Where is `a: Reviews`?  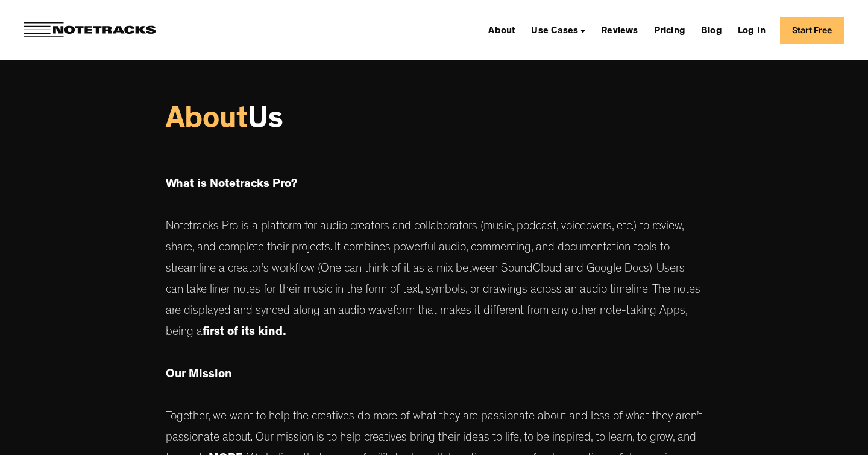 a: Reviews is located at coordinates (619, 30).